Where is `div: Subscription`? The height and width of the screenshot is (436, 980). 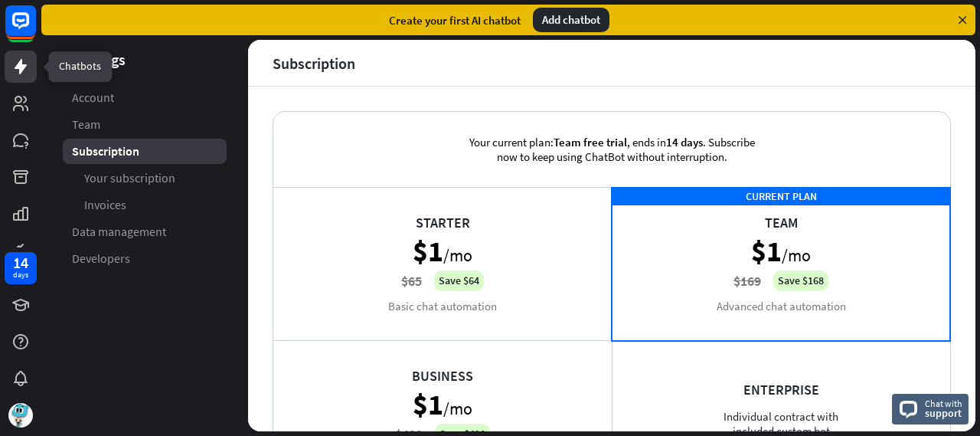
div: Subscription is located at coordinates (314, 63).